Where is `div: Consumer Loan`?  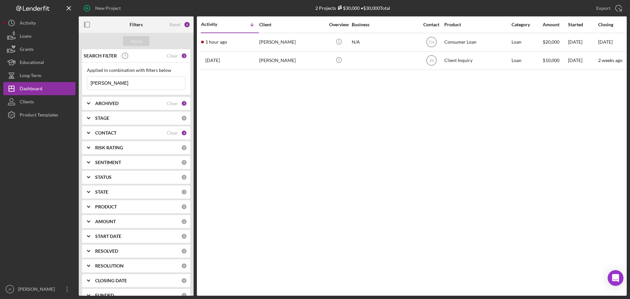
div: Consumer Loan is located at coordinates (477, 42).